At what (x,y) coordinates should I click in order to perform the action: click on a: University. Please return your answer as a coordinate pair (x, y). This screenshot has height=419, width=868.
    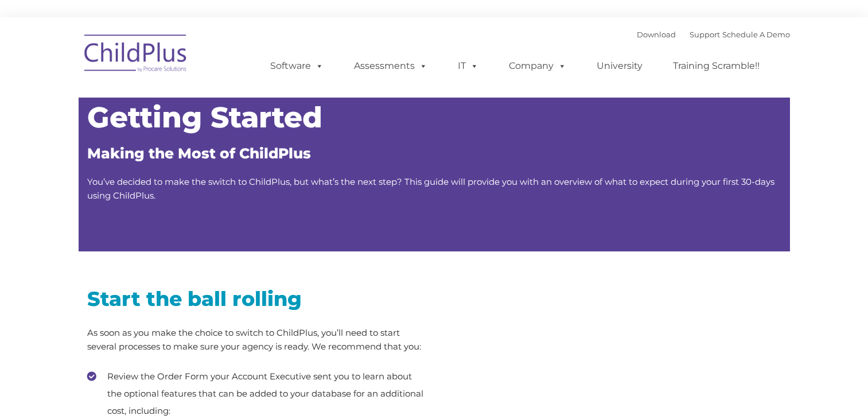
    Looking at the image, I should click on (620, 66).